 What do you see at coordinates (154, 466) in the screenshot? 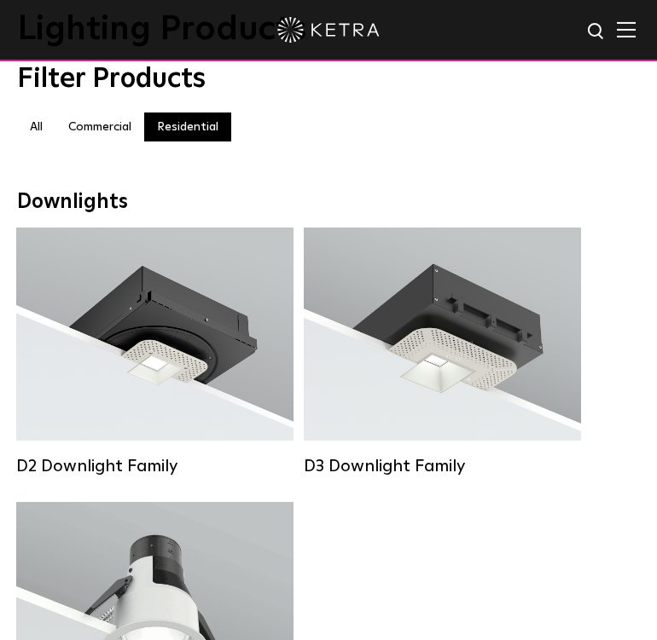
I see `div: D2 Downlight Family` at bounding box center [154, 466].